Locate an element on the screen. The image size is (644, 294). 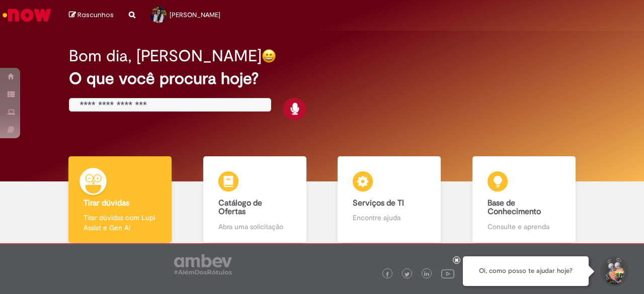
b: Tirar dúvidas is located at coordinates (106, 203).